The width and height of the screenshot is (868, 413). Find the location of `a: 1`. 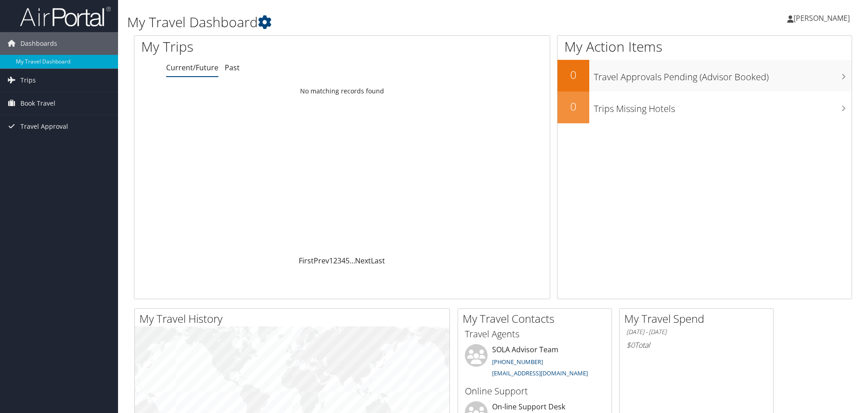

a: 1 is located at coordinates (331, 261).